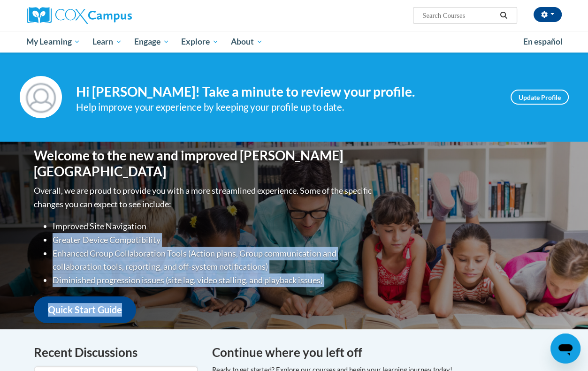  What do you see at coordinates (111, 16) in the screenshot?
I see `a: Cox Campus` at bounding box center [111, 16].